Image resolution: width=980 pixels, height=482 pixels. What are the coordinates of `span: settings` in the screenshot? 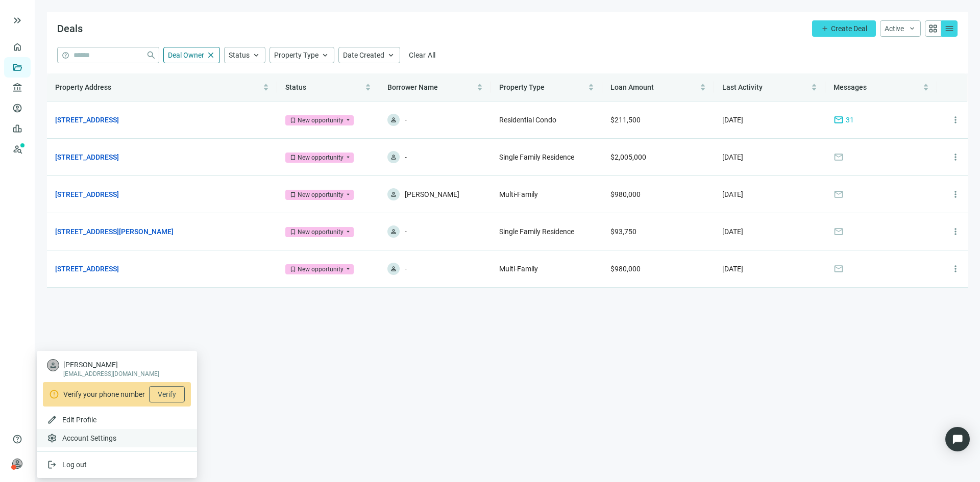 It's located at (52, 438).